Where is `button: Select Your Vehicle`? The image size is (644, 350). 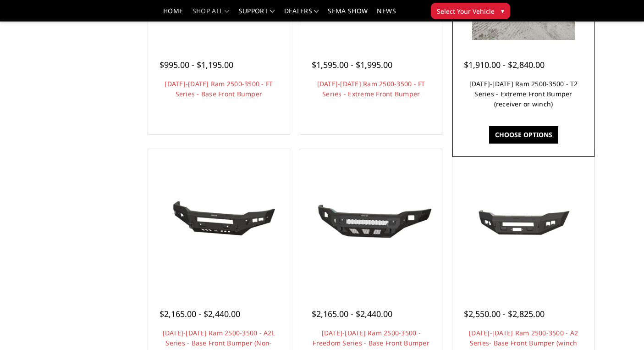 button: Select Your Vehicle is located at coordinates (470, 11).